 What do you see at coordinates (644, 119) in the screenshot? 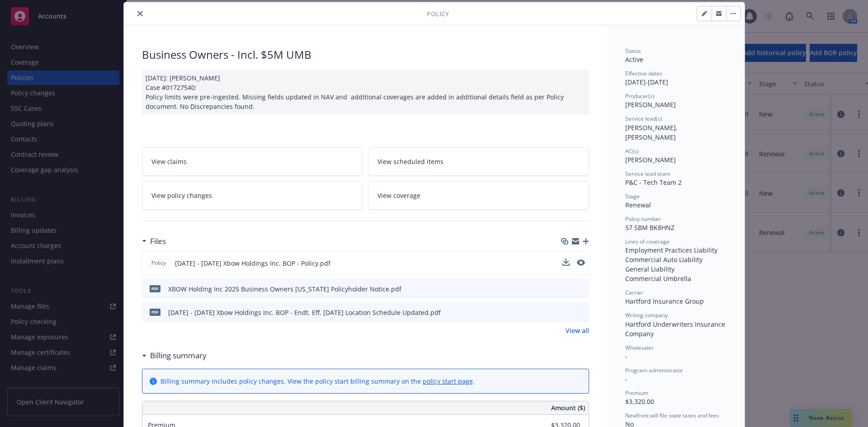
I see `span: Service lead(s)` at bounding box center [644, 119].